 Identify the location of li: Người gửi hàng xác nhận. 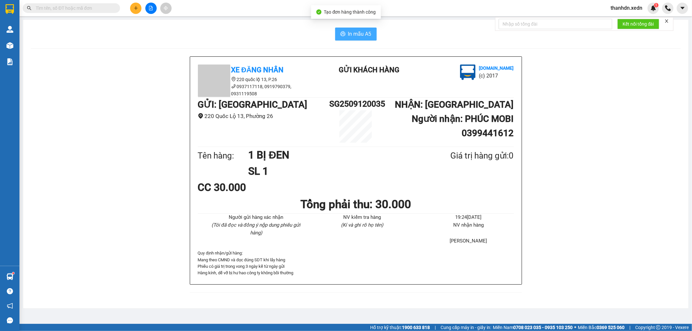
(256, 218).